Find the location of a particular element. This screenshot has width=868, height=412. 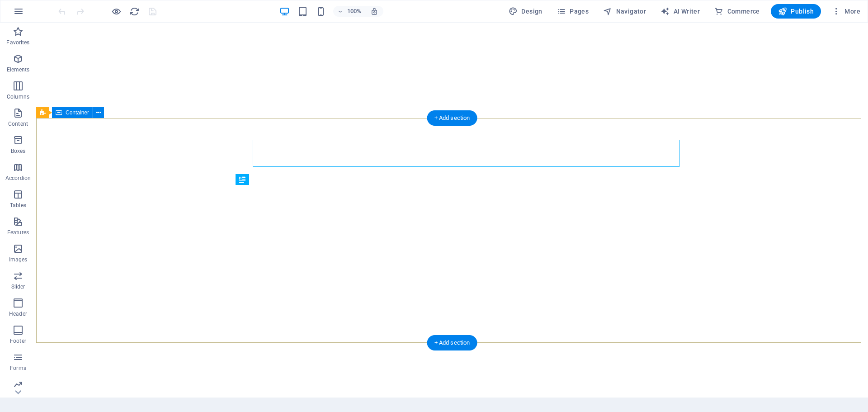

button: AI Writer is located at coordinates (680, 11).